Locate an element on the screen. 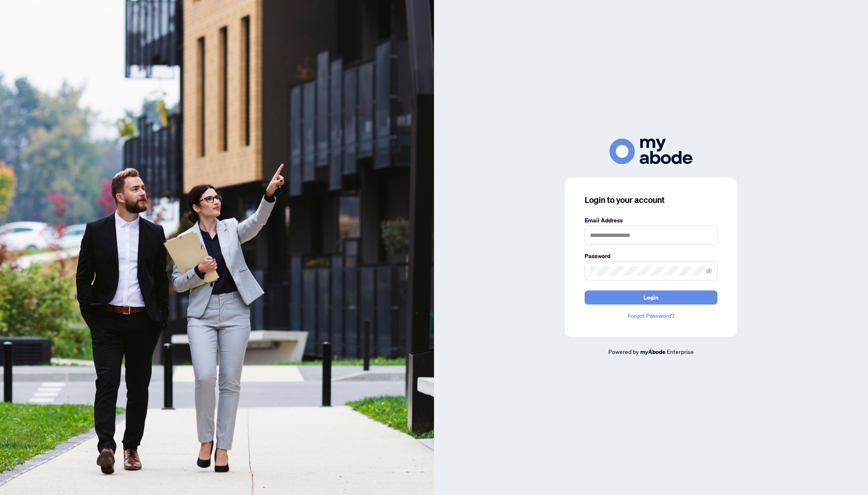  span: Login is located at coordinates (651, 298).